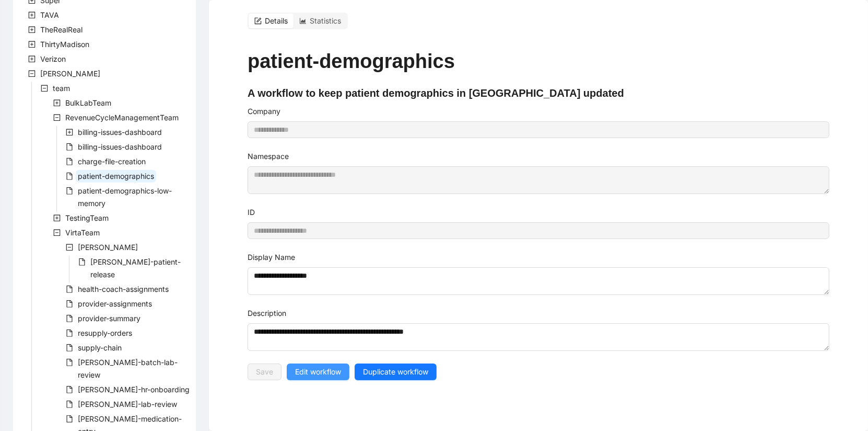  Describe the element at coordinates (271, 257) in the screenshot. I see `label: Display Name` at that location.